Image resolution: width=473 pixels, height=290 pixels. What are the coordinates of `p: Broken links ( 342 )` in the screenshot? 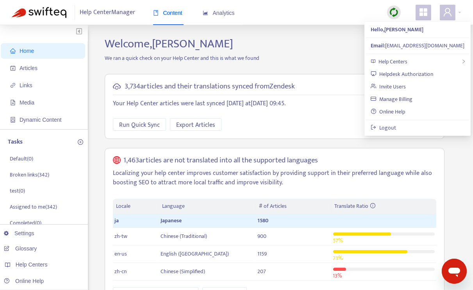 It's located at (29, 174).